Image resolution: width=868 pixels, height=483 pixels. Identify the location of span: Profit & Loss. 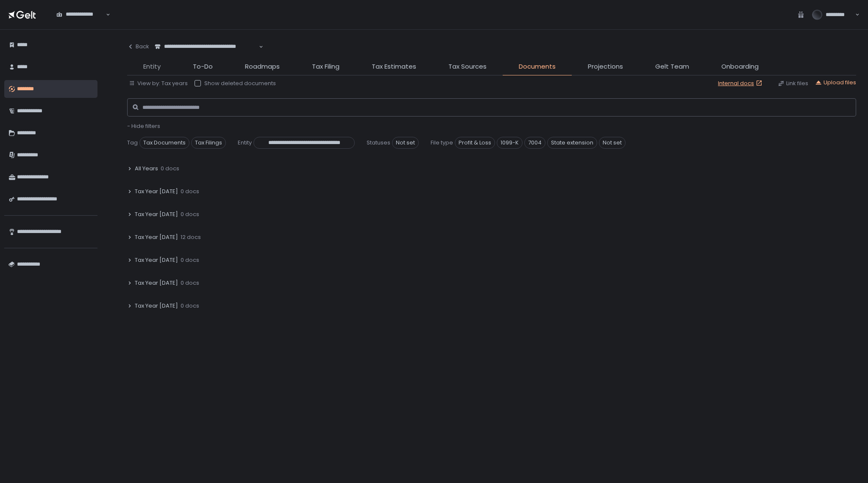
(474, 143).